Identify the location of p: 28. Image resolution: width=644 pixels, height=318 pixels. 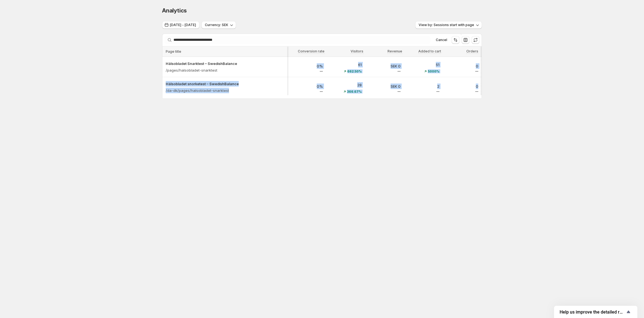
(346, 85).